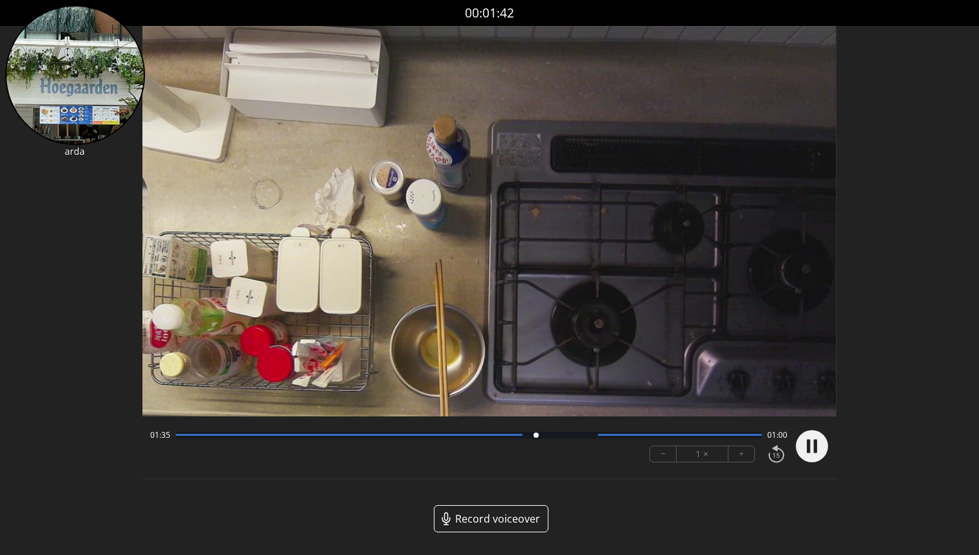 The image size is (979, 555). I want to click on p: arda, so click(75, 152).